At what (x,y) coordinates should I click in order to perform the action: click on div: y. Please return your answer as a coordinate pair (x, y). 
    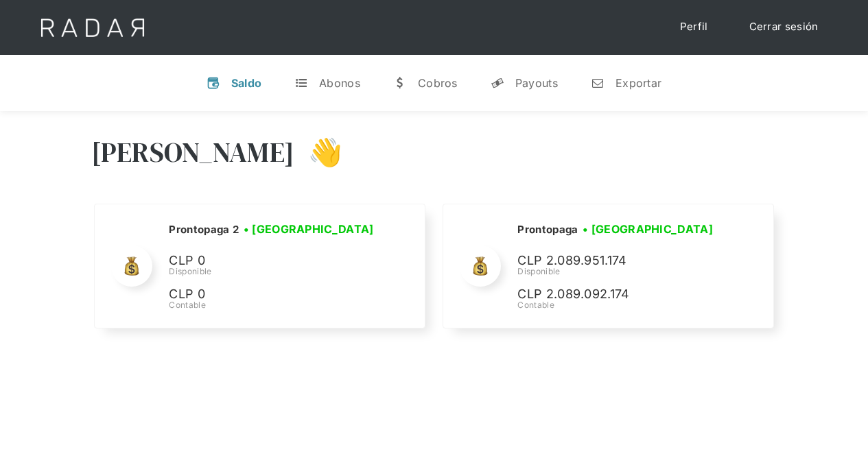
    Looking at the image, I should click on (498, 83).